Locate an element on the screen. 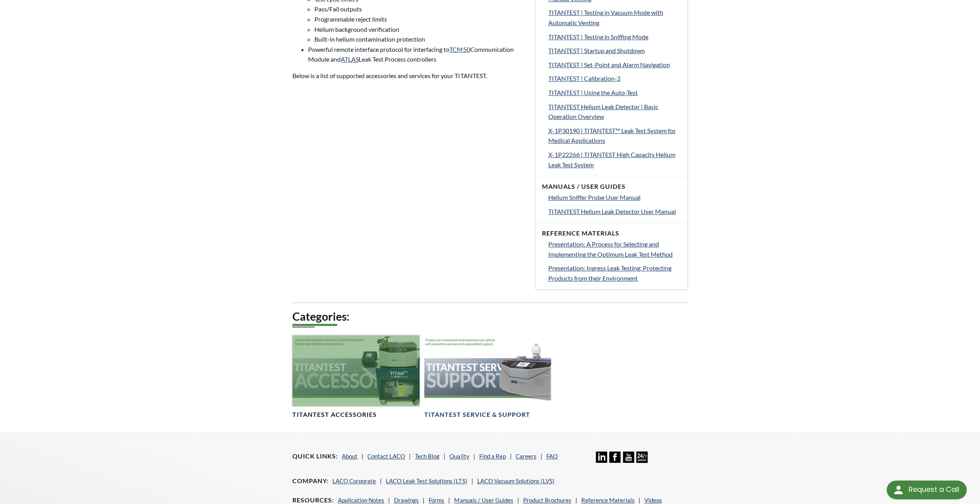  a: TITANTEST Helium Leak Detector User Manual is located at coordinates (615, 212).